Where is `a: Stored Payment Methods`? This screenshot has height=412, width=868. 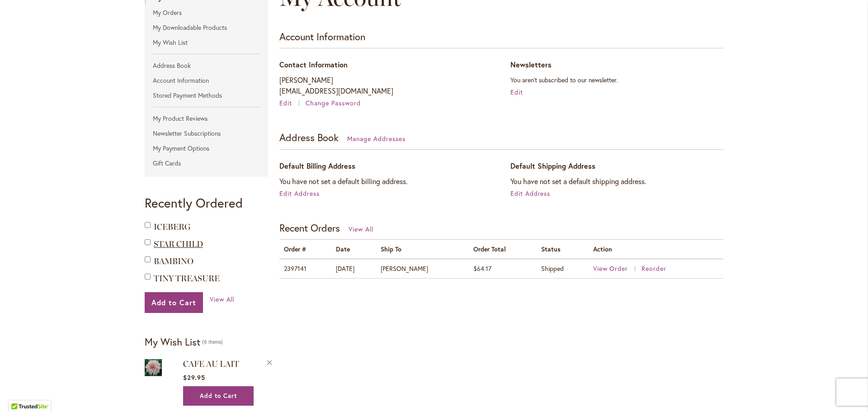
a: Stored Payment Methods is located at coordinates (206, 95).